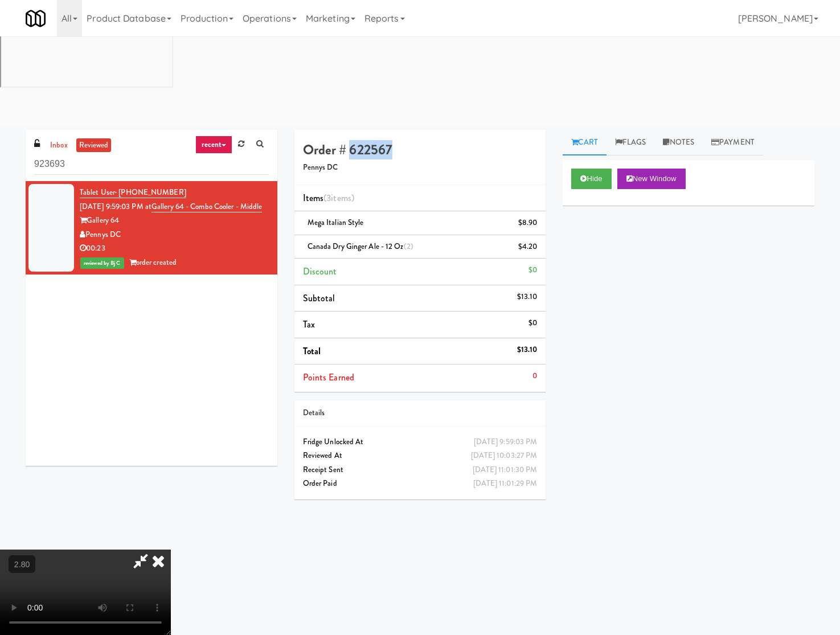 The height and width of the screenshot is (635, 840). I want to click on div: Receipt Sent, so click(420, 470).